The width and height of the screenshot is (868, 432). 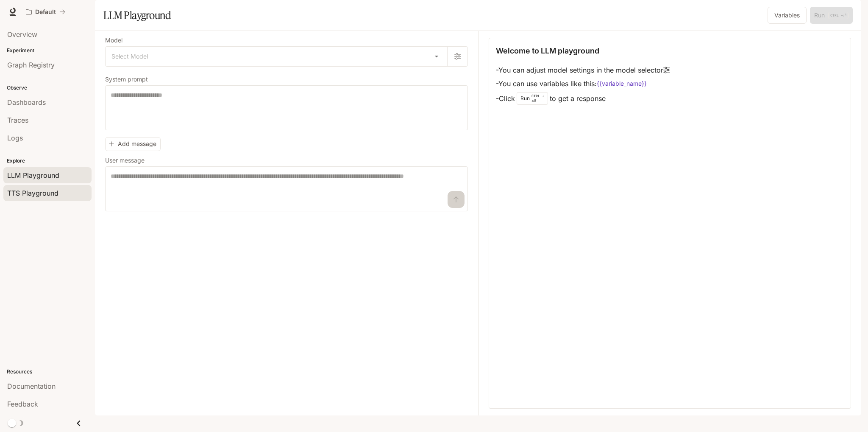 What do you see at coordinates (137, 15) in the screenshot?
I see `h1: LLM Playground` at bounding box center [137, 15].